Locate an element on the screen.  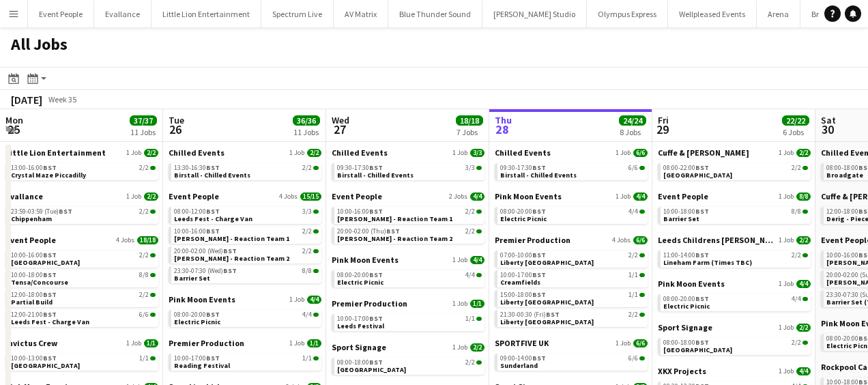
a: 10:00-17:00BST1/1Creamfields is located at coordinates (573, 278).